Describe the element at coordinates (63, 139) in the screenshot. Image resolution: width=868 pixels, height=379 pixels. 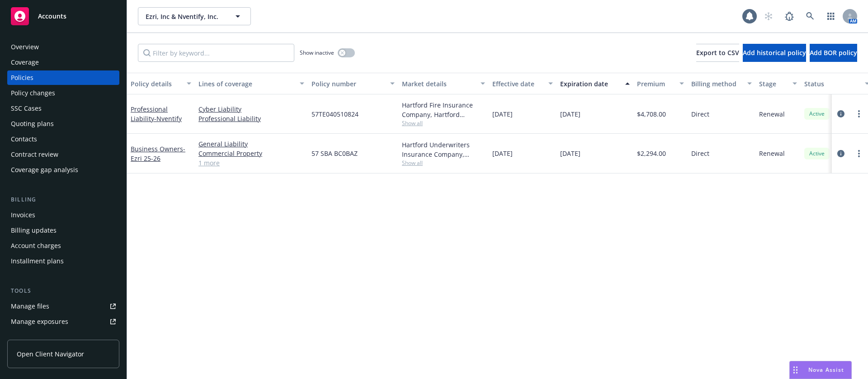
I see `a: Contacts` at that location.